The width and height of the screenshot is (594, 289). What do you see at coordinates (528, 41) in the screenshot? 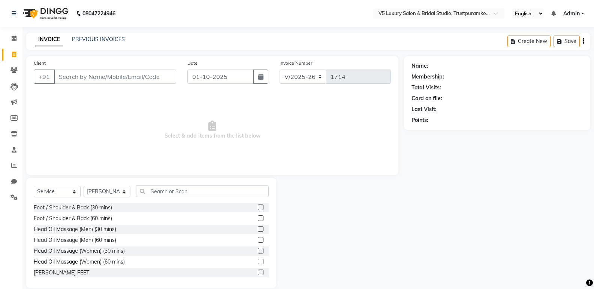
I see `button: Create New` at bounding box center [528, 41].